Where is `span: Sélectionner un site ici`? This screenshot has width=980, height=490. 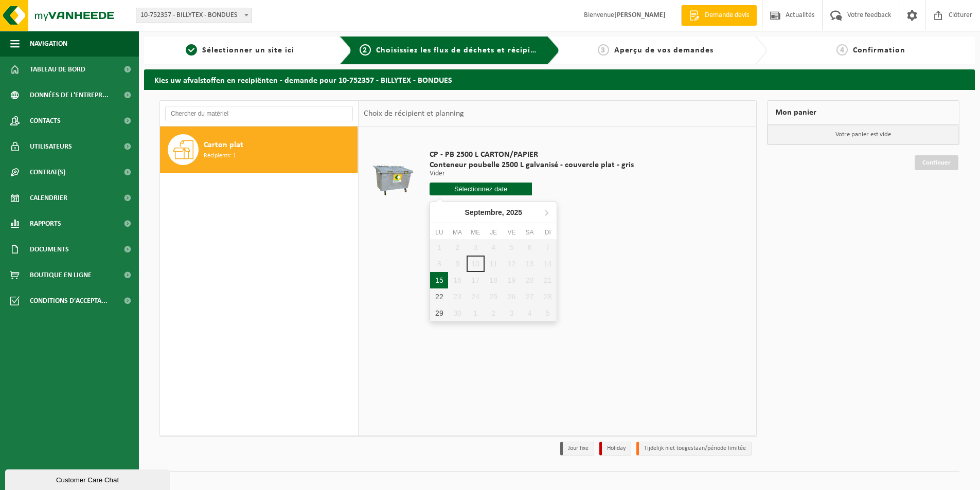
span: Sélectionner un site ici is located at coordinates (248, 50).